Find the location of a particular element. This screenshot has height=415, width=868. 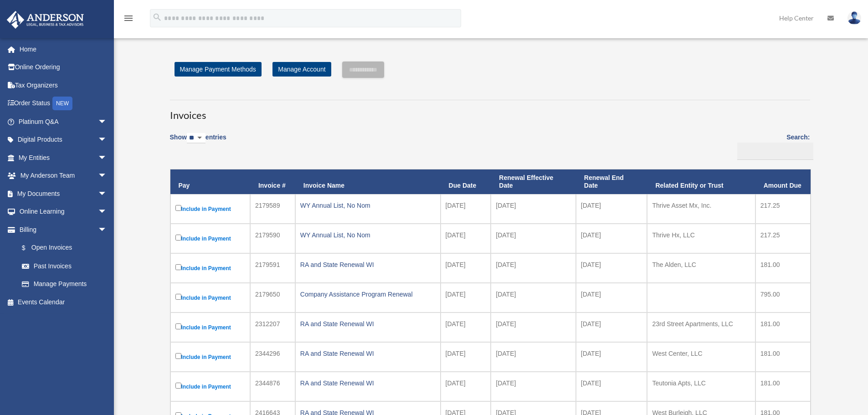

div: NEW is located at coordinates (63, 103).